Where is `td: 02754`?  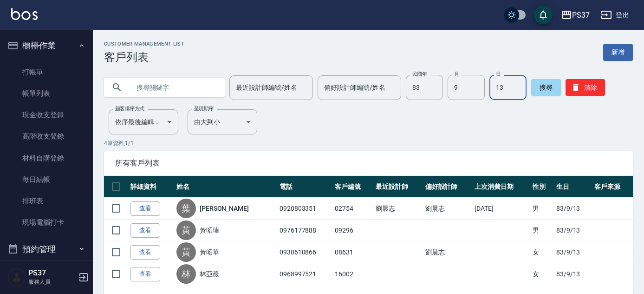 td: 02754 is located at coordinates (353, 208).